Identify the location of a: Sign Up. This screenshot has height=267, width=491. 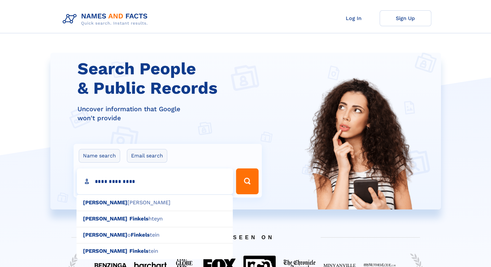
(406, 18).